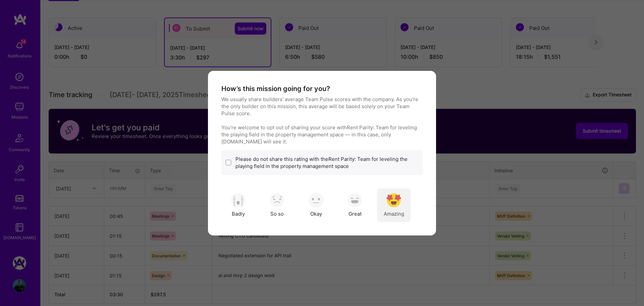  I want to click on div: modal, so click(322, 153).